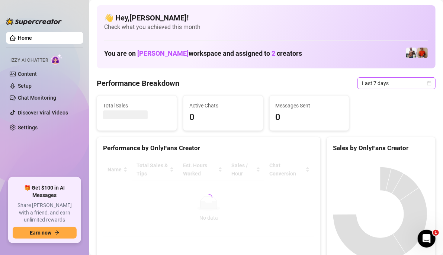  What do you see at coordinates (43, 113) in the screenshot?
I see `a: Discover Viral Videos` at bounding box center [43, 113].